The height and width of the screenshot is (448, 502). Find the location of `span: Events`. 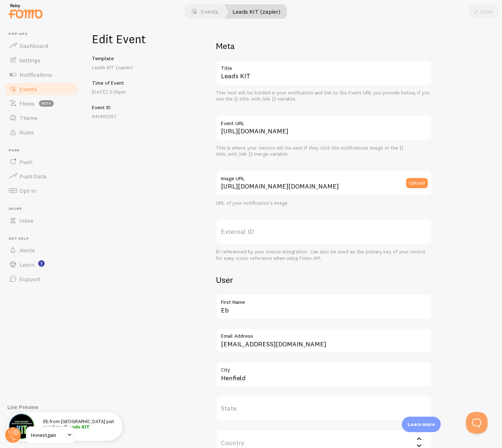

span: Events is located at coordinates (28, 89).